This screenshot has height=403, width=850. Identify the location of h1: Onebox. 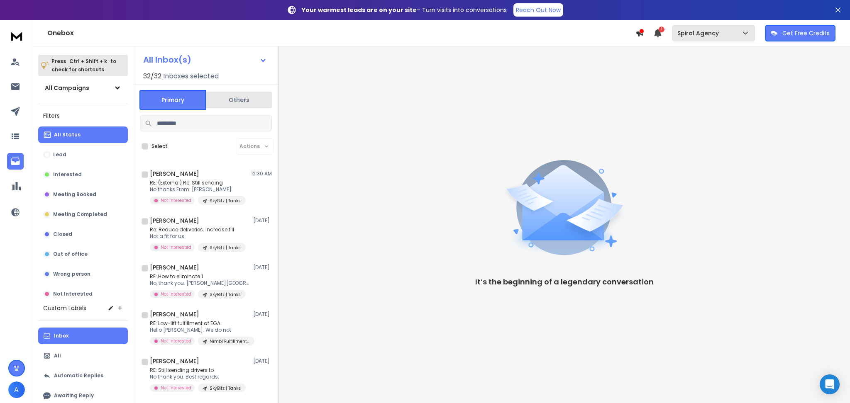
(341, 33).